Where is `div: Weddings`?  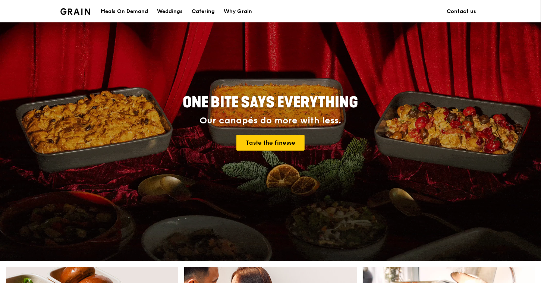
div: Weddings is located at coordinates (170, 12).